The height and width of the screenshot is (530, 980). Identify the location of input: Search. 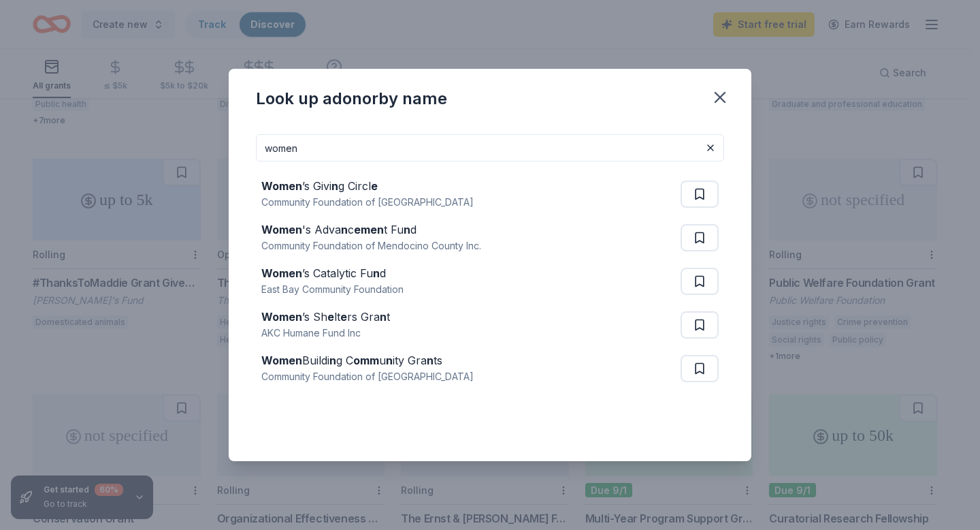
(490, 148).